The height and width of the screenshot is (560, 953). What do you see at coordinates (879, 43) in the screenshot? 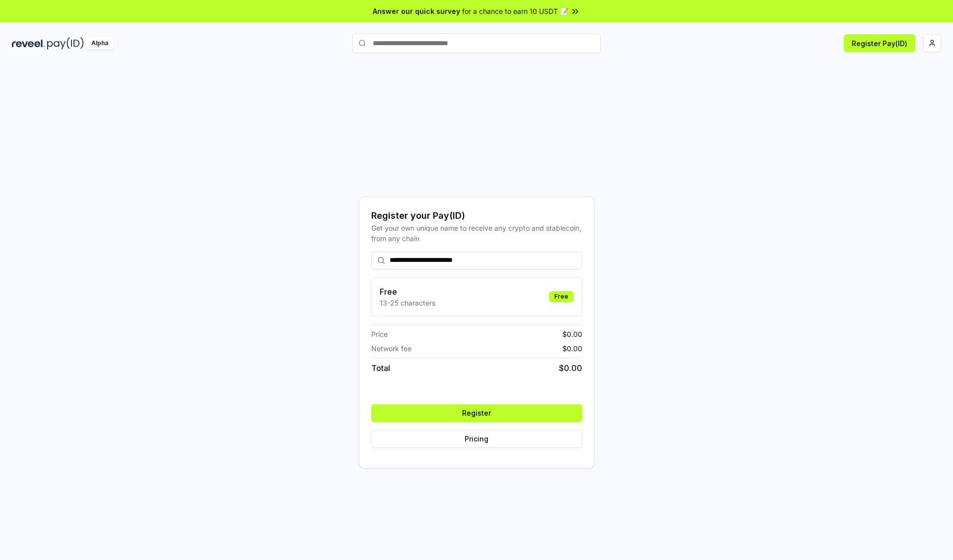
I see `button: Register Pay(ID)` at bounding box center [879, 43].